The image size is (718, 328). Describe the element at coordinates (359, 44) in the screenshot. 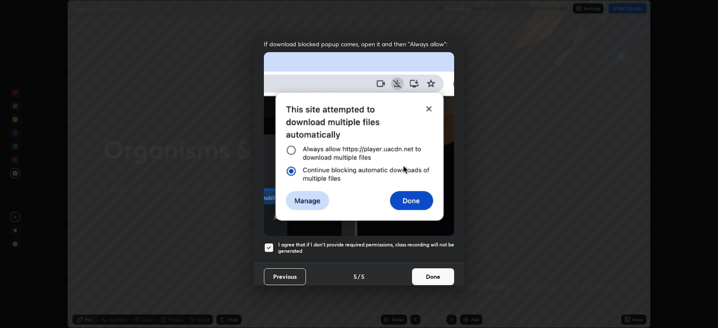

I see `span: If download blocked popup comes, open it and then "Always allow":` at that location.